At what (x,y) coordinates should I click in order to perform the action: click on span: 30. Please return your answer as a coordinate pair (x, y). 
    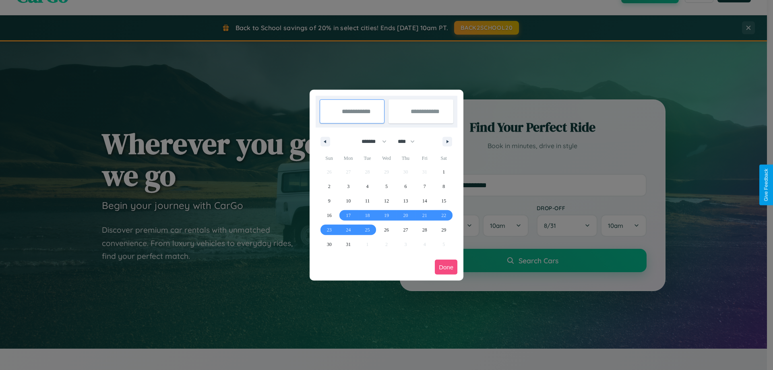
    Looking at the image, I should click on (329, 244).